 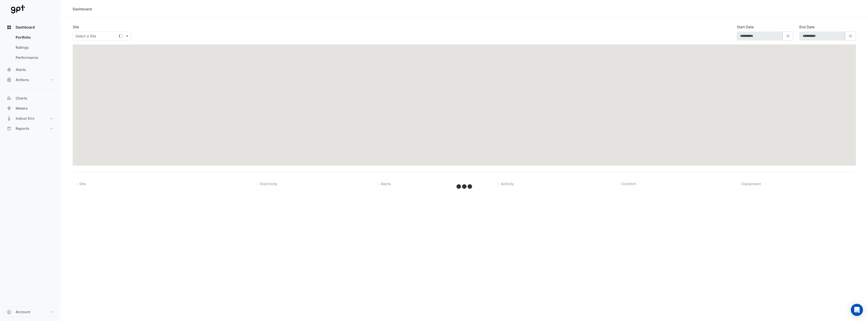 What do you see at coordinates (25, 119) in the screenshot?
I see `span: Indoor Env` at bounding box center [25, 119].